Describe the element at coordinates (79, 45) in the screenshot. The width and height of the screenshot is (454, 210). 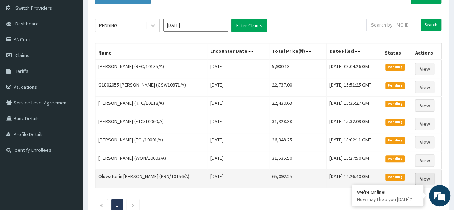
I see `div: Chat with us now` at that location.